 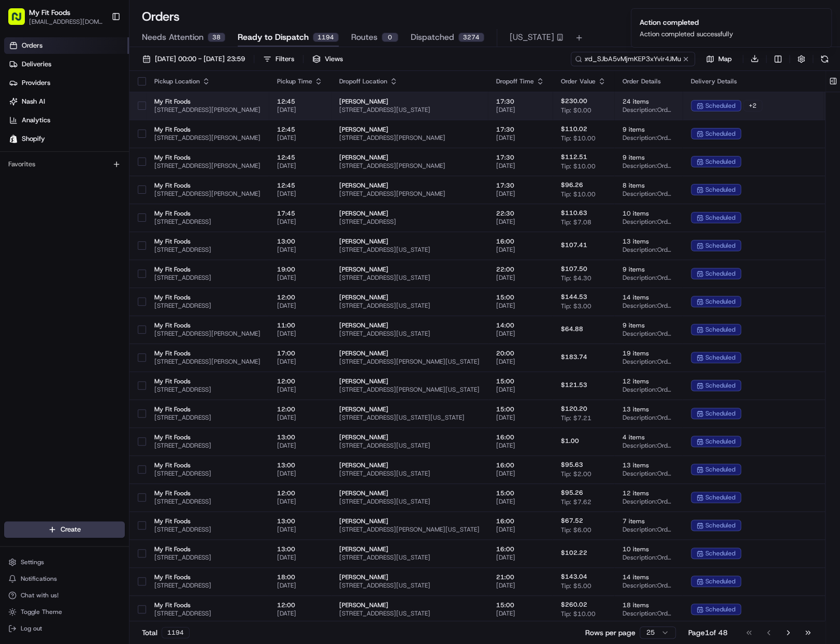 What do you see at coordinates (574, 409) in the screenshot?
I see `span: $120.20` at bounding box center [574, 409].